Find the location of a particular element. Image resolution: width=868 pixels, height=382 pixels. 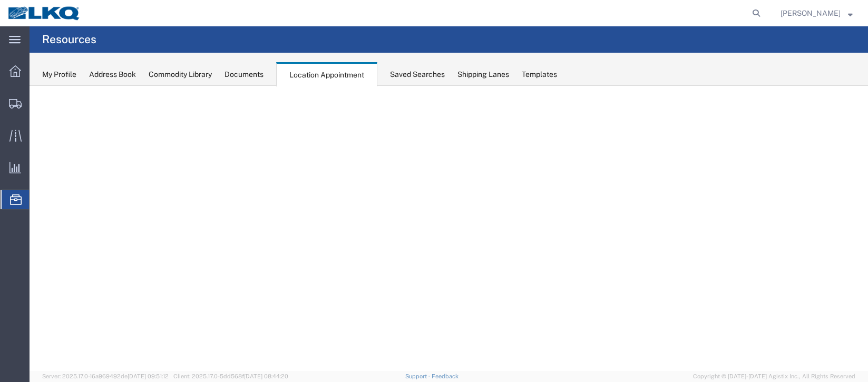

div: Commodity Library is located at coordinates (181, 74).